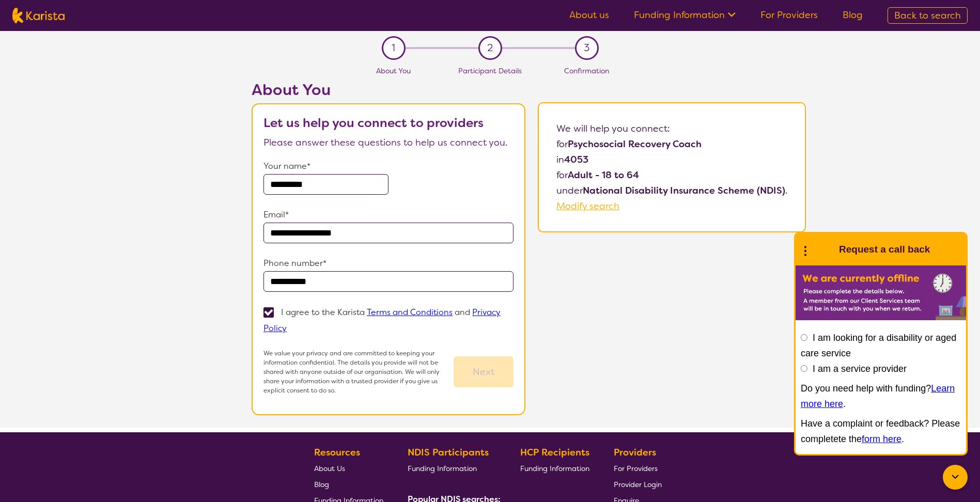 This screenshot has height=502, width=980. What do you see at coordinates (393, 48) in the screenshot?
I see `span: 1` at bounding box center [393, 48].